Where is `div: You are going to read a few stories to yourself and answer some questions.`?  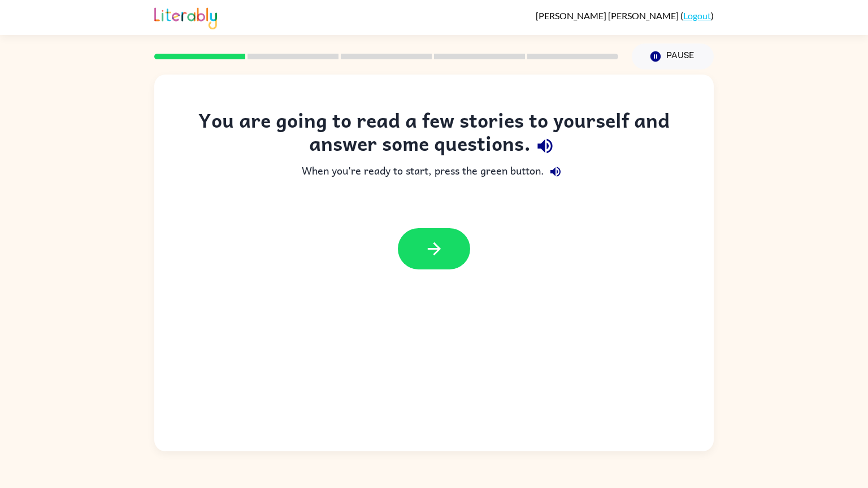 div: You are going to read a few stories to yourself and answer some questions. is located at coordinates (434, 134).